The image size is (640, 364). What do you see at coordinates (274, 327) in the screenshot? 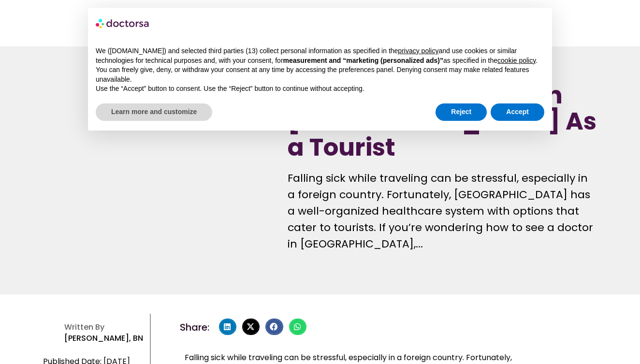
I see `div: Share on facebook` at bounding box center [274, 327].